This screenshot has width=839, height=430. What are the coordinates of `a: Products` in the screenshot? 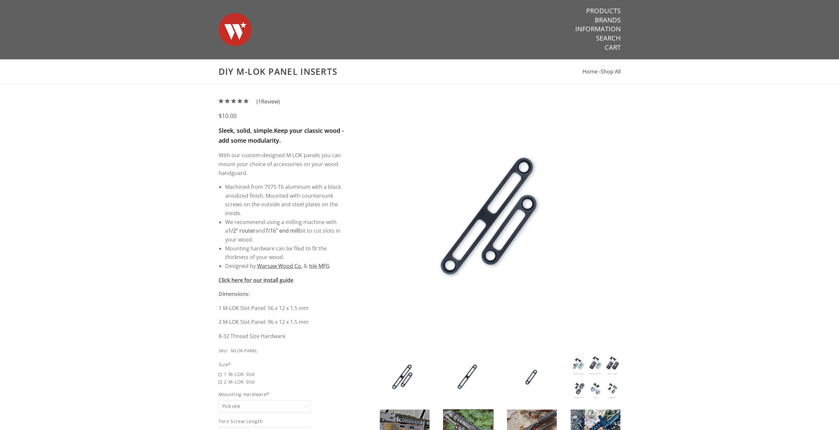 It's located at (604, 11).